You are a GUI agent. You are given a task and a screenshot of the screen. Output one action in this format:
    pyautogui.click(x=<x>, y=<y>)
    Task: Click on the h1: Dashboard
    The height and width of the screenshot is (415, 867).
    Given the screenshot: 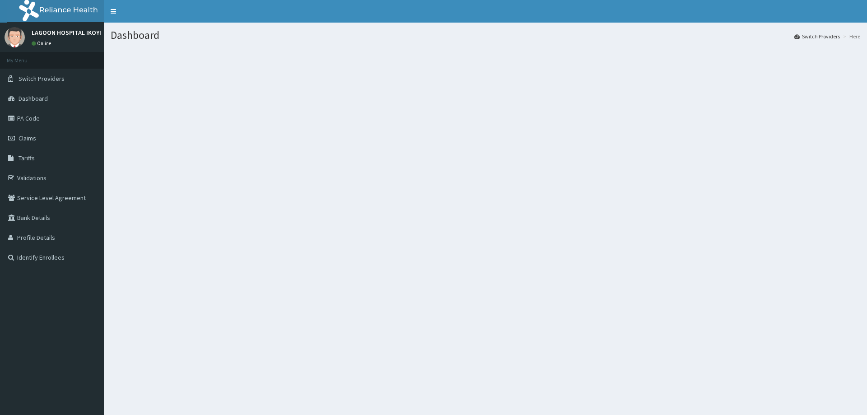 What is the action you would take?
    pyautogui.click(x=485, y=35)
    